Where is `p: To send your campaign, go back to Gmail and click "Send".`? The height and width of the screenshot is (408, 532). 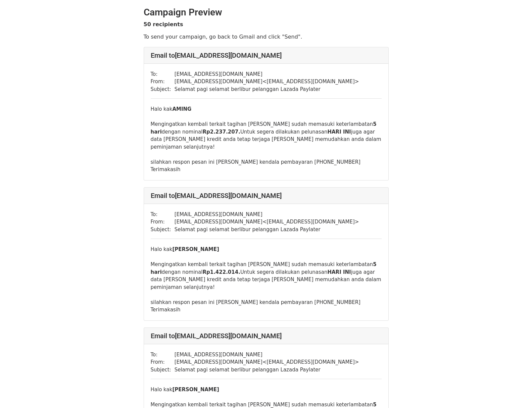
p: To send your campaign, go back to Gmail and click "Send". is located at coordinates (266, 37).